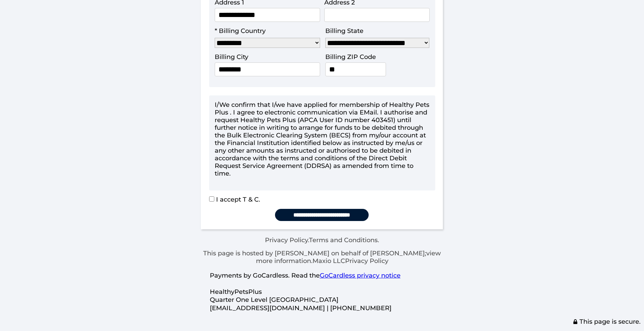 The width and height of the screenshot is (644, 331). What do you see at coordinates (606, 322) in the screenshot?
I see `span: This page is secure.` at bounding box center [606, 322].